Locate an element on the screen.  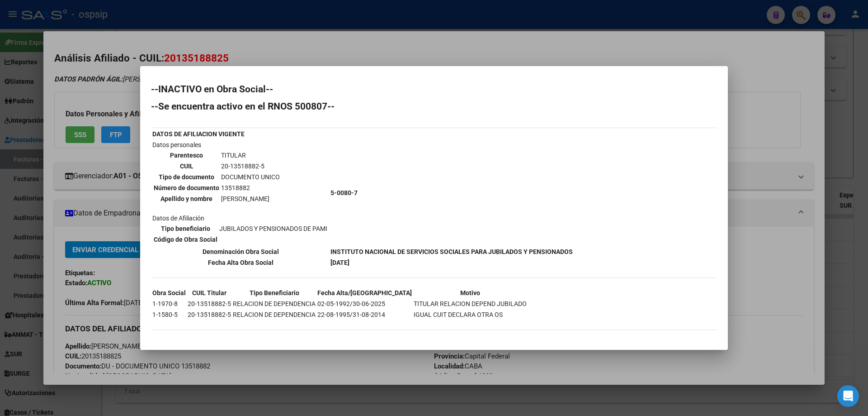
td: JUBILADOS Y PENSIONADOS DE PAMI is located at coordinates (273, 228).